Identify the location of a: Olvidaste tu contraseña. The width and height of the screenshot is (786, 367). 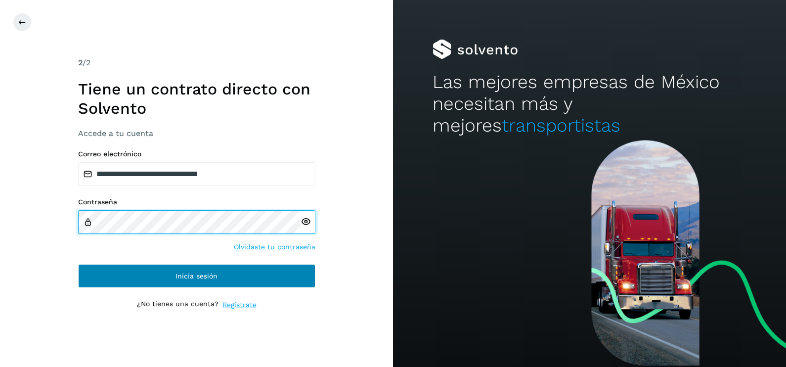
(275, 247).